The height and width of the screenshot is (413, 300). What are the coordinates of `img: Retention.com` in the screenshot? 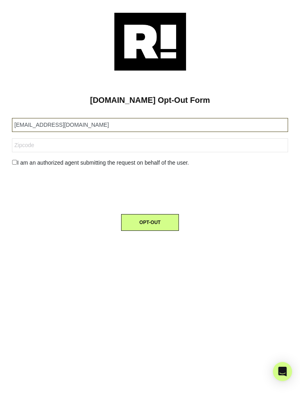 It's located at (150, 41).